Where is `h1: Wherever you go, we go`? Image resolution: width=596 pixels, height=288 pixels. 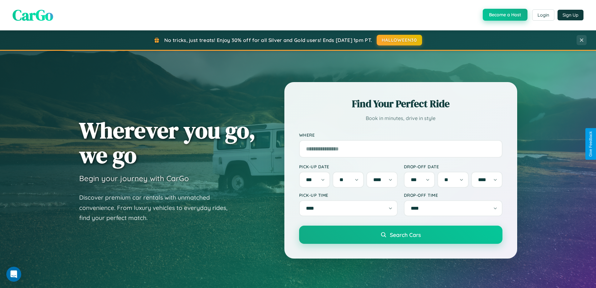 h1: Wherever you go, we go is located at coordinates (167, 142).